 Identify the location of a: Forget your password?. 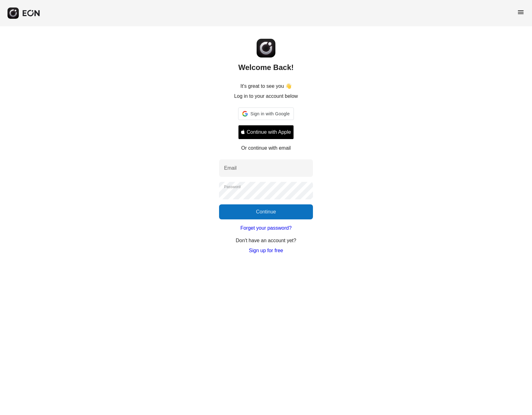
(266, 228).